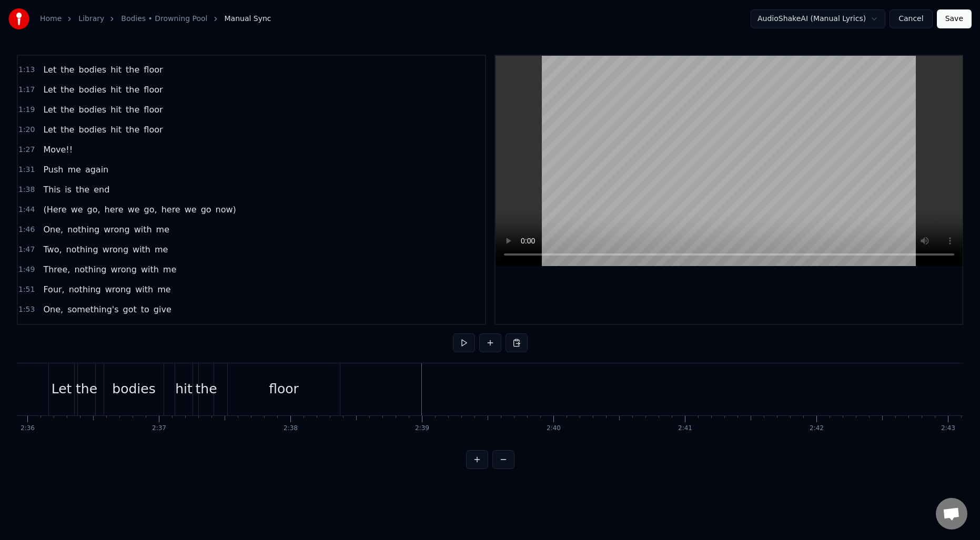 This screenshot has height=540, width=980. What do you see at coordinates (156, 19) in the screenshot?
I see `nav: breadcrumb` at bounding box center [156, 19].